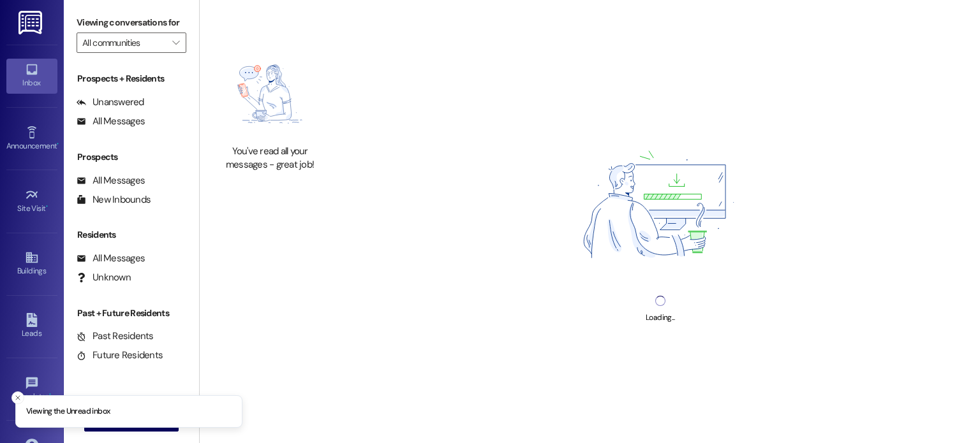 The width and height of the screenshot is (980, 443). I want to click on p: Viewing the Unread inbox, so click(68, 412).